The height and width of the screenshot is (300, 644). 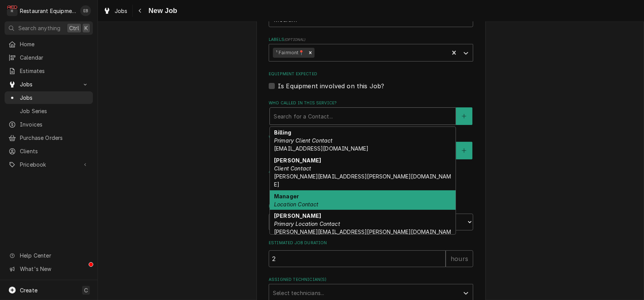 What do you see at coordinates (49, 255) in the screenshot?
I see `a: Go to Help Center` at bounding box center [49, 255].